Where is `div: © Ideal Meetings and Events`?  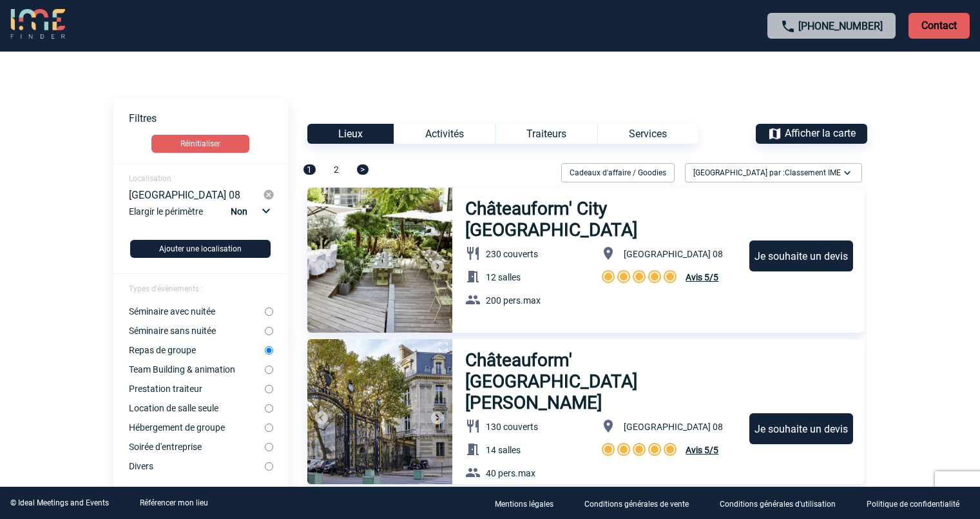 div: © Ideal Meetings and Events is located at coordinates (60, 502).